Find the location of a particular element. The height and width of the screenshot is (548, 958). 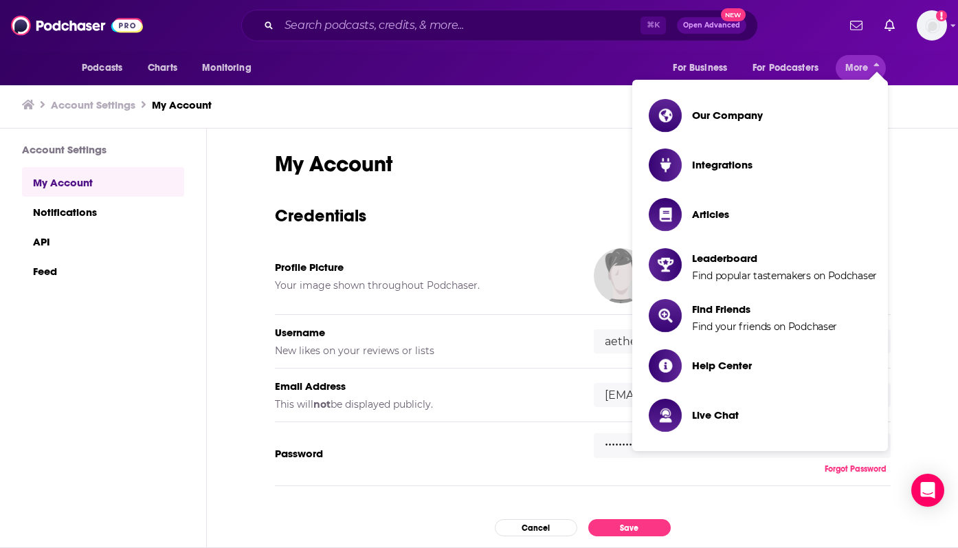

a: API is located at coordinates (103, 241).